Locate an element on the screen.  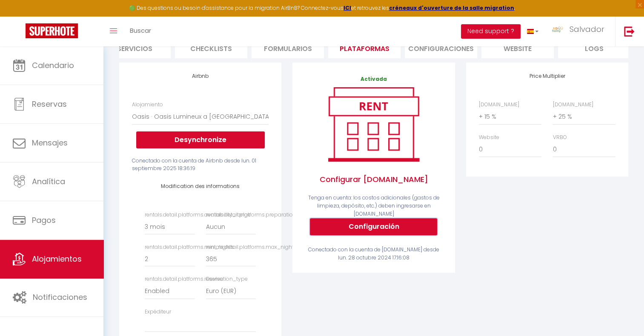
h4: Price Multiplier is located at coordinates (547, 76).